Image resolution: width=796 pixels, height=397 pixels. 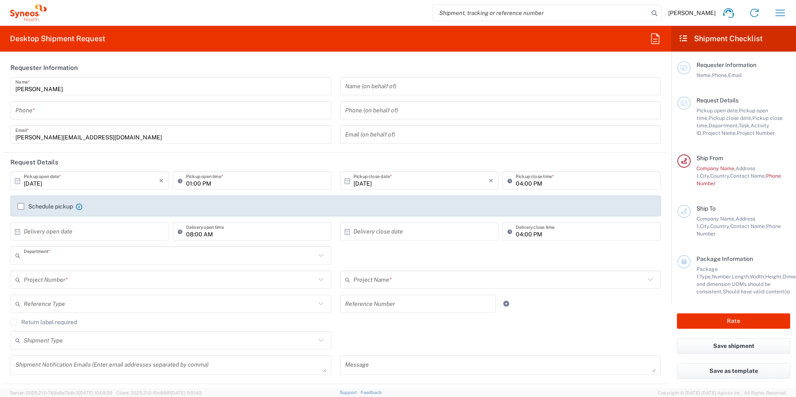 What do you see at coordinates (722, 276) in the screenshot?
I see `span: Number,` at bounding box center [722, 276].